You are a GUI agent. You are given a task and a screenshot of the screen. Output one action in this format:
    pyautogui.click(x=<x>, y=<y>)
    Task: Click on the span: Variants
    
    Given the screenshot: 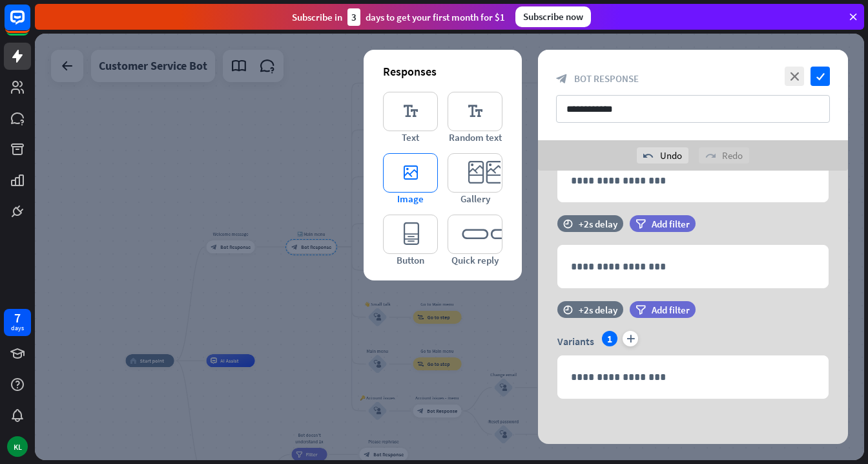 What is the action you would take?
    pyautogui.click(x=575, y=341)
    